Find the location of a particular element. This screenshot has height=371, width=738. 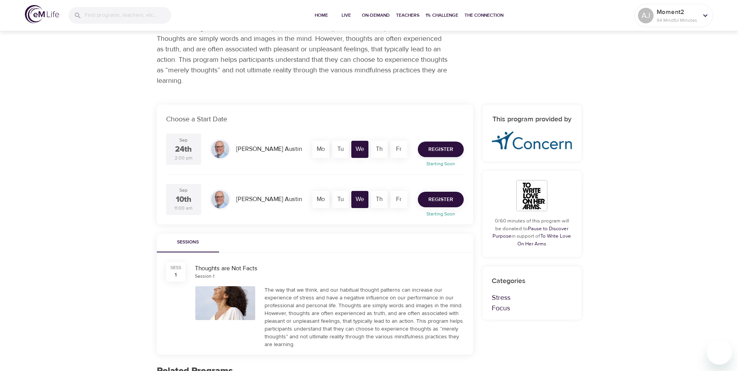

span: Sessions is located at coordinates (188, 242).